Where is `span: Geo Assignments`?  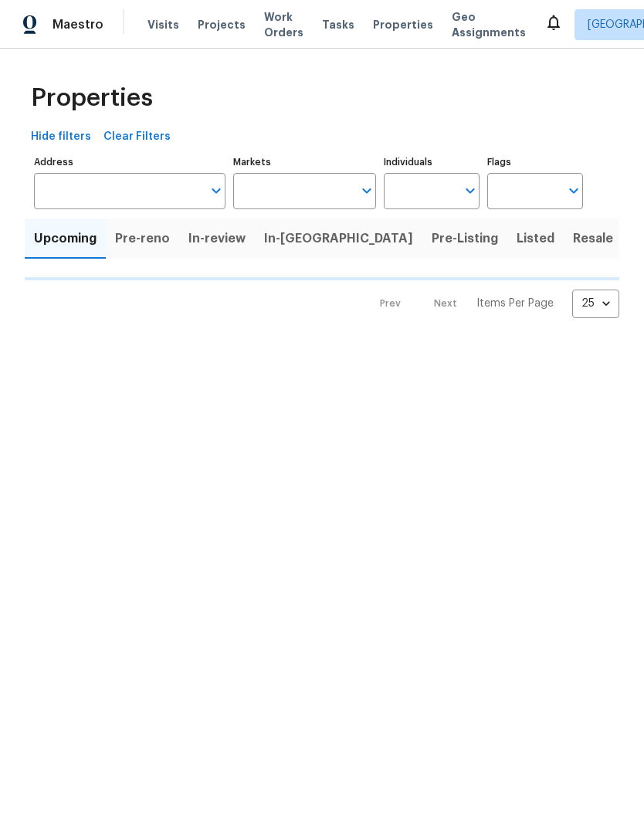 span: Geo Assignments is located at coordinates (488, 25).